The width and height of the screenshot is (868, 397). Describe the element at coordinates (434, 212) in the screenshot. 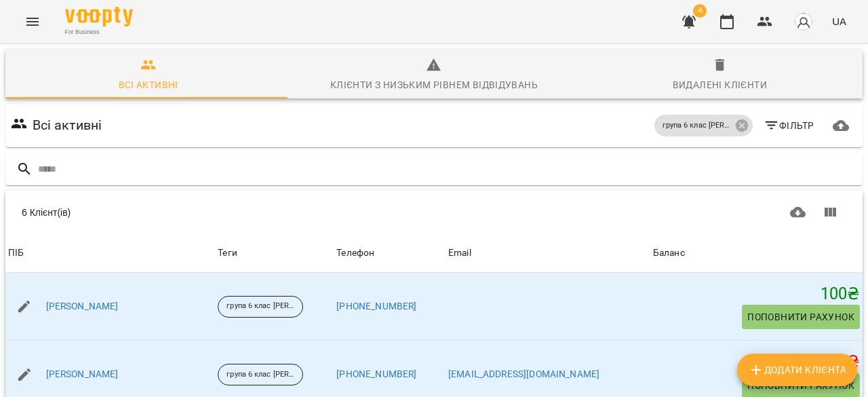

I see `div: Table Toolbar` at that location.